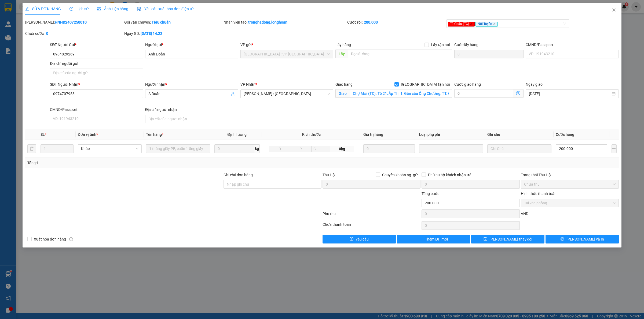  I want to click on label: Ghi chú đơn hàng, so click(238, 175).